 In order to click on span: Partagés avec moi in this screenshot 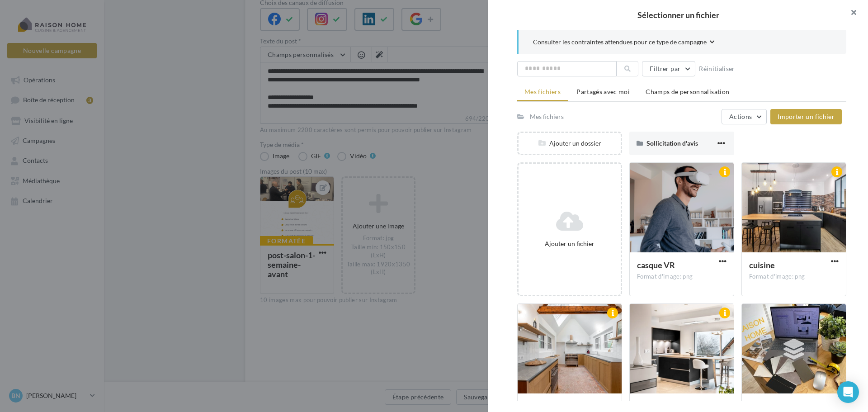, I will do `click(603, 91)`.